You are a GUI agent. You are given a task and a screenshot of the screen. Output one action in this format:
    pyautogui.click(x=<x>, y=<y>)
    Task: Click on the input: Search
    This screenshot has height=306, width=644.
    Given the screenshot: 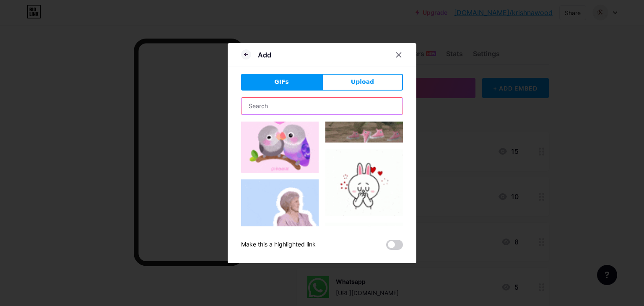 What is the action you would take?
    pyautogui.click(x=322, y=106)
    